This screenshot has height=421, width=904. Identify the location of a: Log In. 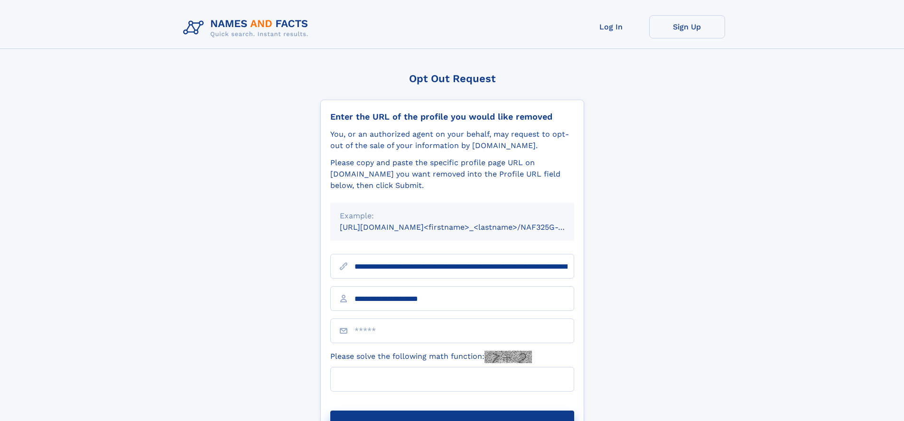
(611, 27).